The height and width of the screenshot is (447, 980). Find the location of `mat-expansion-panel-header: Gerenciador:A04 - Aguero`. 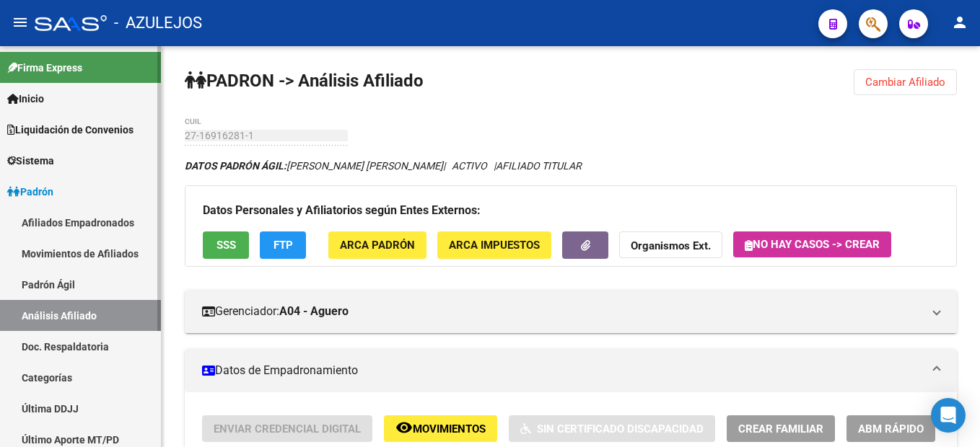

mat-expansion-panel-header: Gerenciador:A04 - Aguero is located at coordinates (571, 312).